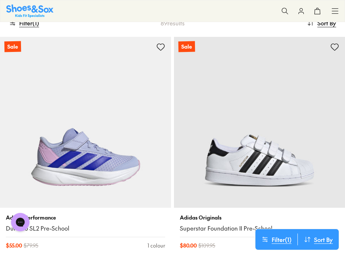 Image resolution: width=345 pixels, height=256 pixels. Describe the element at coordinates (260, 229) in the screenshot. I see `a: Superstar Foundation II Pre-School` at that location.